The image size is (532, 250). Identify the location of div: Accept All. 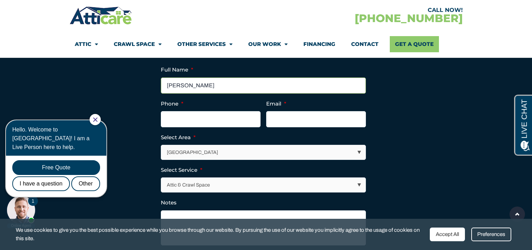
(447, 234).